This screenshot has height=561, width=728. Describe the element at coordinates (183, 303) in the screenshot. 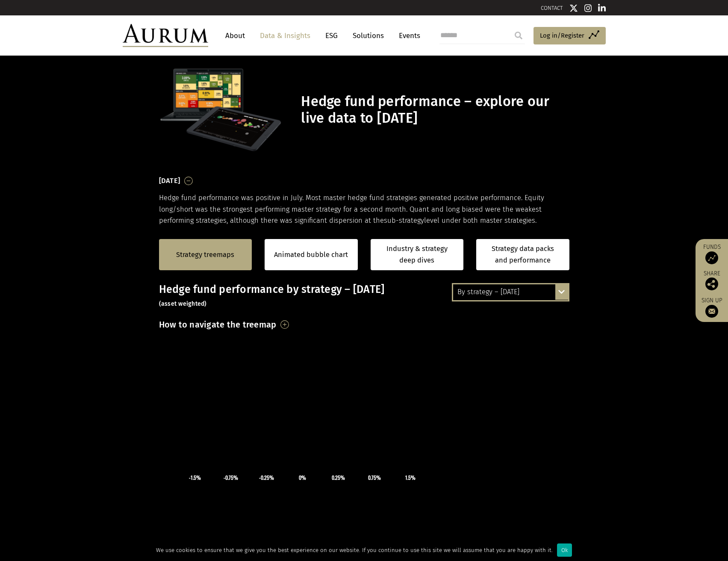

I see `small: (asset weighted)` at that location.